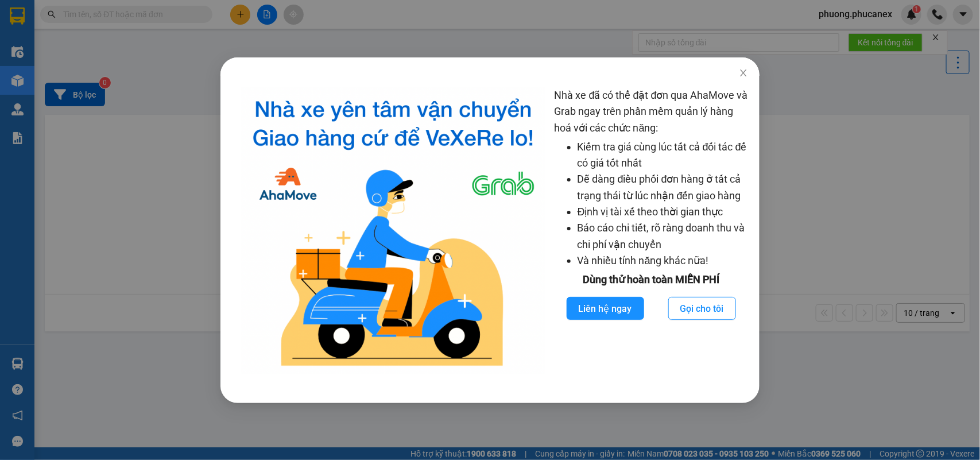  What do you see at coordinates (662, 236) in the screenshot?
I see `li: Báo cáo chi tiết, rõ ràng doanh thu và chi phí vận chuyển` at bounding box center [662, 236].